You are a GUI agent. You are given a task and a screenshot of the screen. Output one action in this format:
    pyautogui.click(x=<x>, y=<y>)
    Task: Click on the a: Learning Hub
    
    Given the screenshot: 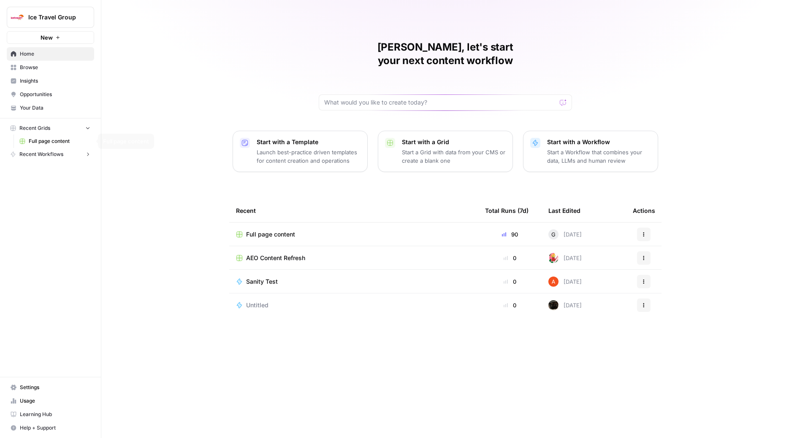 What is the action you would take?
    pyautogui.click(x=50, y=415)
    